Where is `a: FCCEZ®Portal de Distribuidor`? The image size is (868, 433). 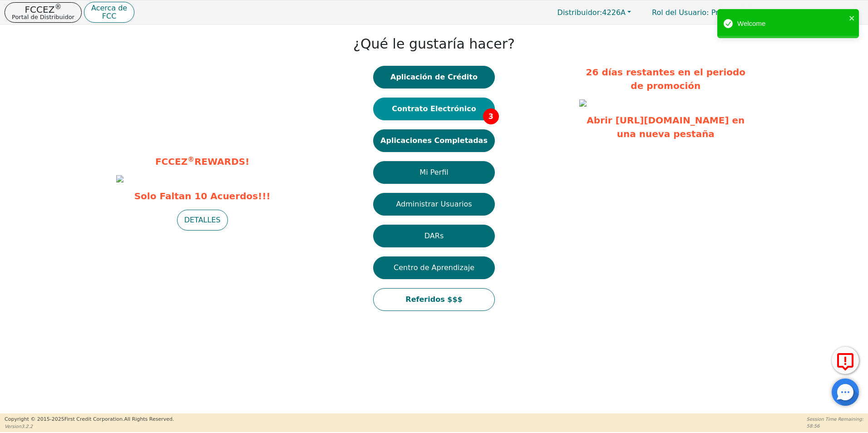 a: FCCEZ®Portal de Distribuidor is located at coordinates (43, 12).